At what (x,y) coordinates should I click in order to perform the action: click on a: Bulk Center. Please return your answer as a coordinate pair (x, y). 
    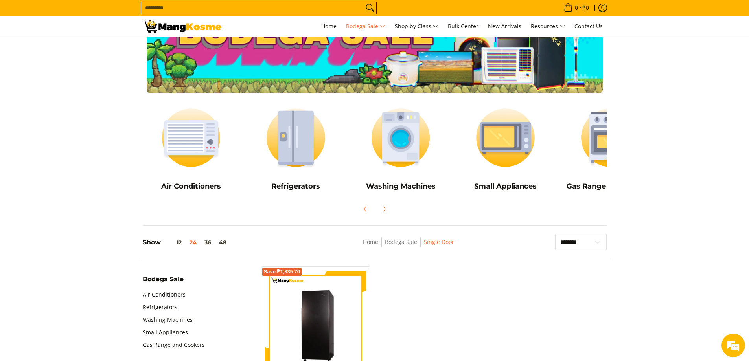
    Looking at the image, I should click on (463, 26).